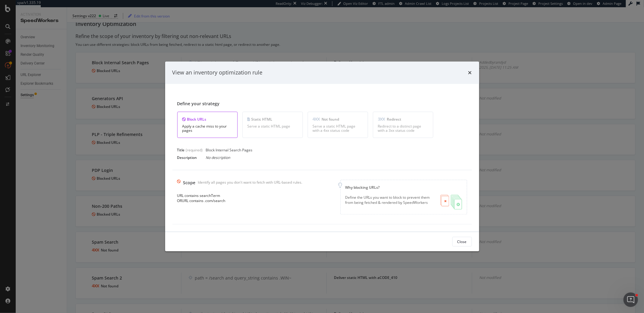 This screenshot has height=313, width=644. I want to click on div: Serve a static HTML page with a 4xx status code, so click(338, 129).